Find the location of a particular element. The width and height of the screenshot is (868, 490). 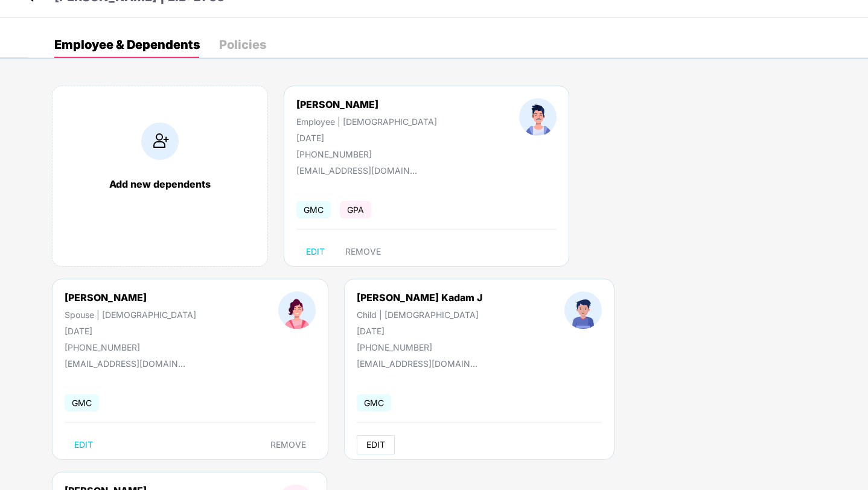

span: GPA is located at coordinates (355, 210).